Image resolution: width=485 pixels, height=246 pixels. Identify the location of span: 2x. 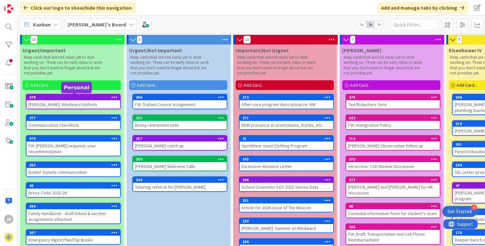
(370, 25).